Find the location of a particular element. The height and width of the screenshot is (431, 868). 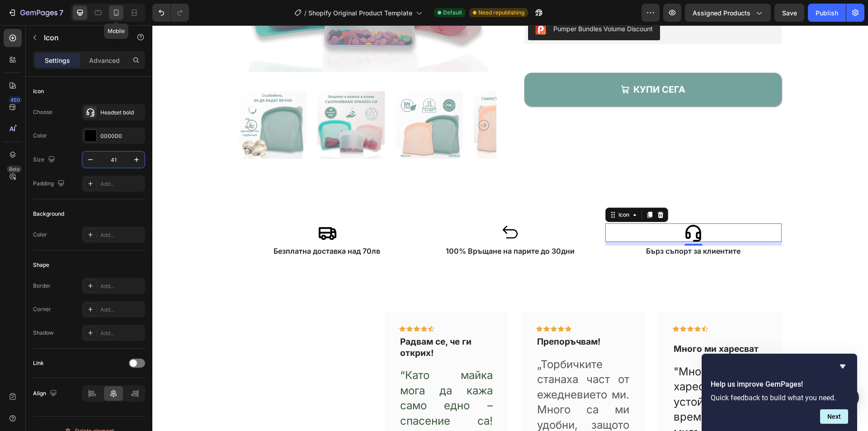

div: Choose is located at coordinates (42, 112).